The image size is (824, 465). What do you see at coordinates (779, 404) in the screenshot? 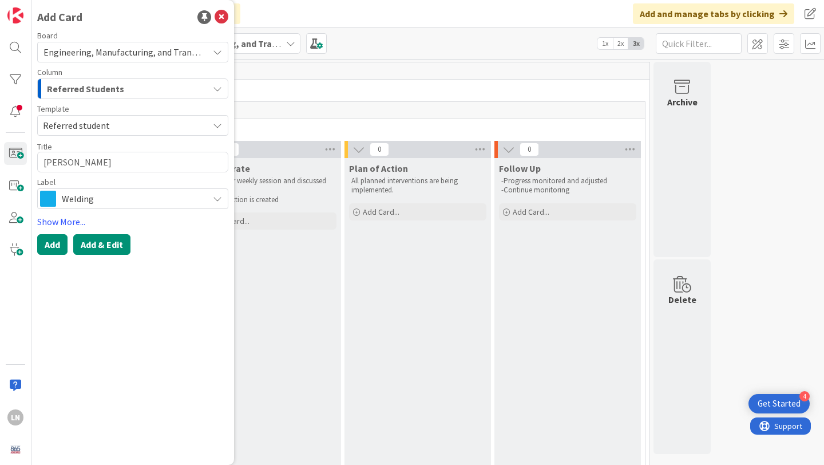
I see `div: Open Get Started checklist, remaining modules: 4` at bounding box center [779, 404].